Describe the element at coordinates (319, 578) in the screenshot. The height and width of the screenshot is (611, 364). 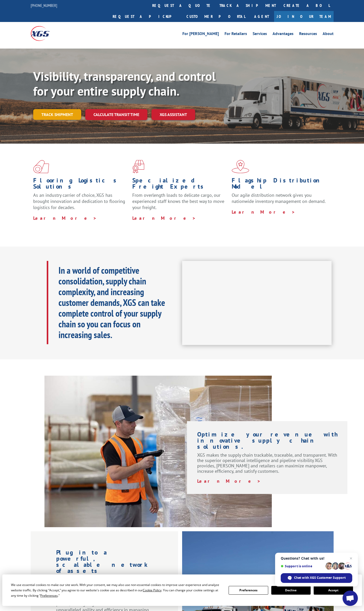
I see `span: Chat with XGS Customer Support` at that location.